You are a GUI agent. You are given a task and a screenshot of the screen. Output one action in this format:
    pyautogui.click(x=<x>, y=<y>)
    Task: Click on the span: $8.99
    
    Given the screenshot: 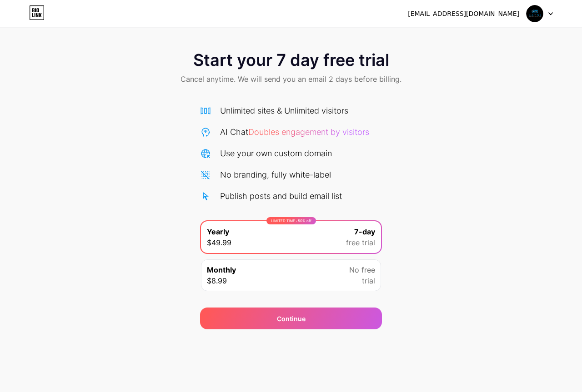 What is the action you would take?
    pyautogui.click(x=217, y=281)
    